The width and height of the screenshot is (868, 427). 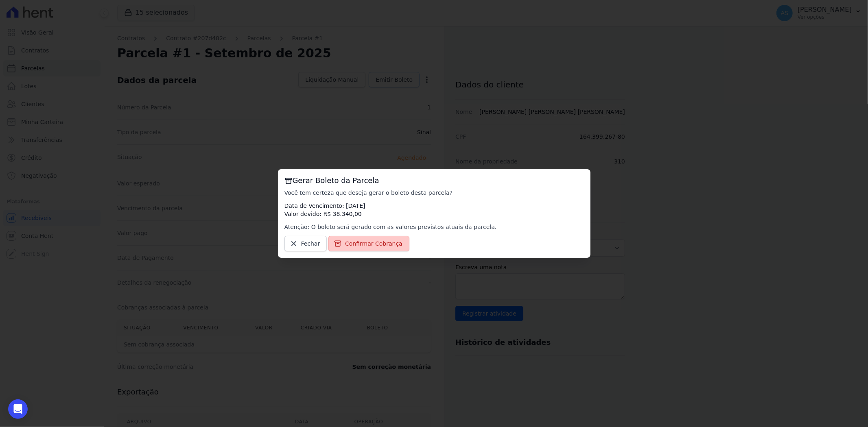 What do you see at coordinates (434, 193) in the screenshot?
I see `p: Você tem certeza que deseja gerar o boleto desta parcela?` at bounding box center [434, 193].